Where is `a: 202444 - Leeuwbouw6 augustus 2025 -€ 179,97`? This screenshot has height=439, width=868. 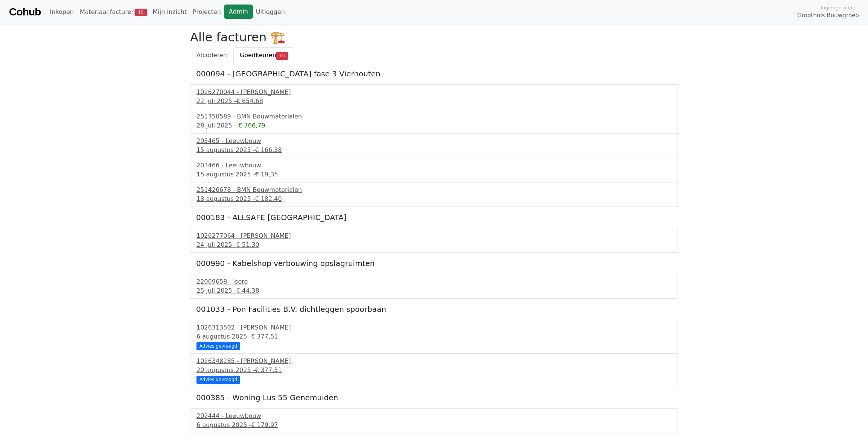 a: 202444 - Leeuwbouw6 augustus 2025 -€ 179,97 is located at coordinates (434, 421).